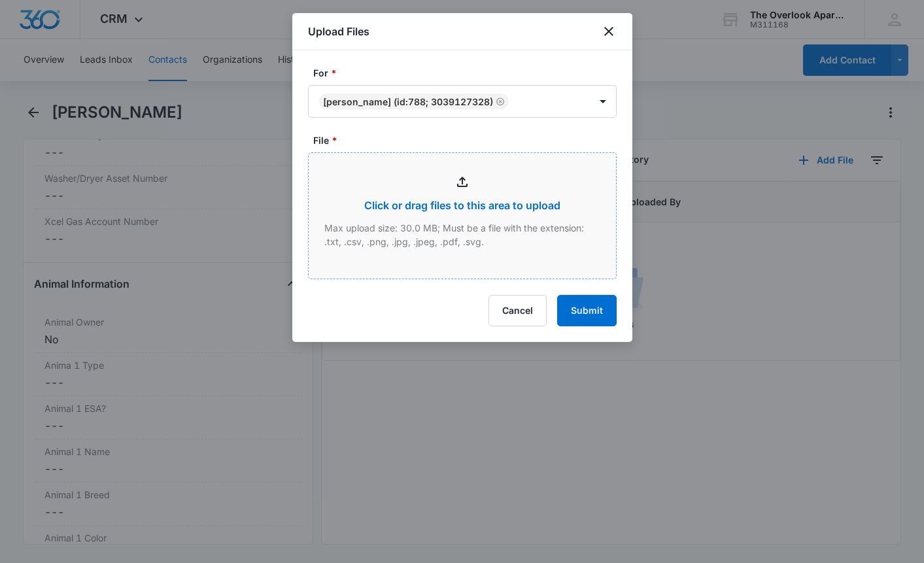  What do you see at coordinates (468, 72) in the screenshot?
I see `label: For` at bounding box center [468, 72].